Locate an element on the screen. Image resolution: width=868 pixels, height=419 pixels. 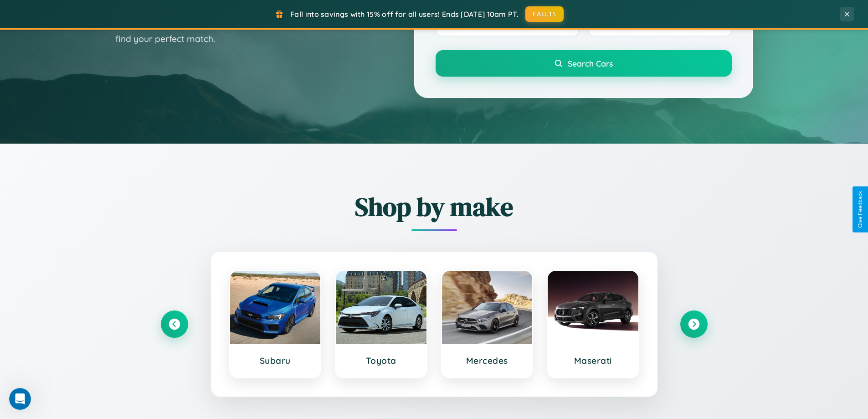
h2: Shop by make is located at coordinates (434, 207).